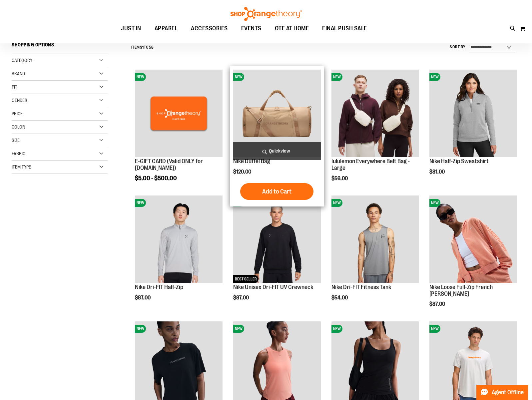 The height and width of the screenshot is (400, 532). What do you see at coordinates (156, 179) in the screenshot?
I see `span: $5.00 - $500.00` at bounding box center [156, 179].